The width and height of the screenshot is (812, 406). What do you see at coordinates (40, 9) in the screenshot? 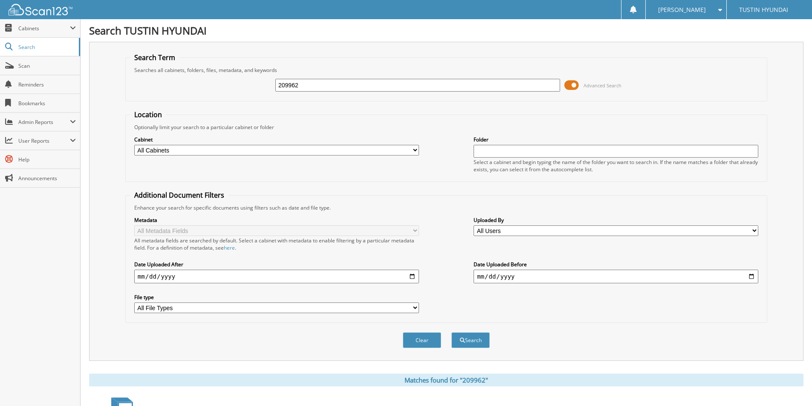
I see `img: scan123-logo-white.svg` at bounding box center [40, 9].